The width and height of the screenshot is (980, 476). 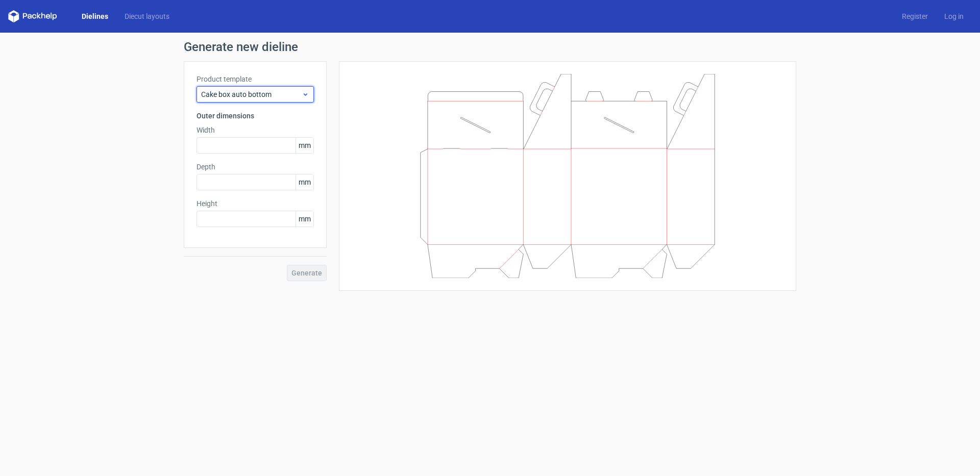 What do you see at coordinates (95, 16) in the screenshot?
I see `a: Dielines` at bounding box center [95, 16].